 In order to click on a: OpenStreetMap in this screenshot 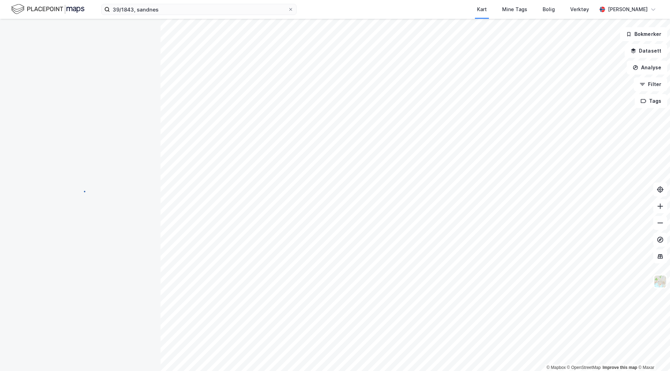, I will do `click(583, 368)`.